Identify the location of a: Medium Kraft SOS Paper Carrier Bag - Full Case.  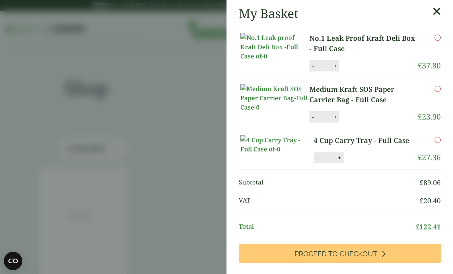
(364, 95).